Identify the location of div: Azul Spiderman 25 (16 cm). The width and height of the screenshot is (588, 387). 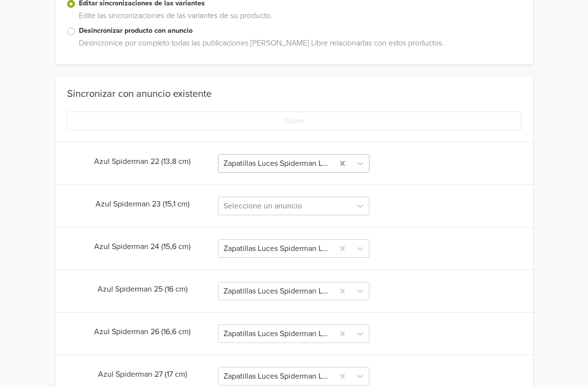
(143, 291).